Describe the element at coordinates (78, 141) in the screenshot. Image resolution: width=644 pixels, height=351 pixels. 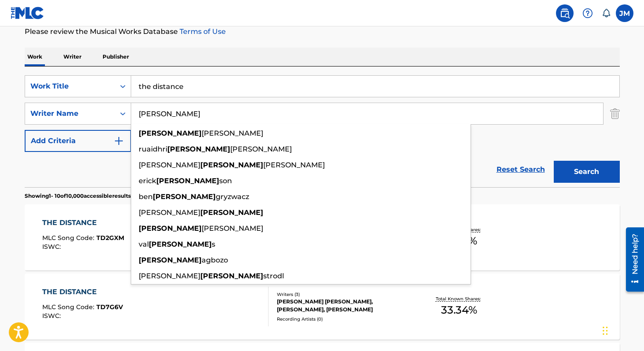
I see `button: Add Criteria` at that location.